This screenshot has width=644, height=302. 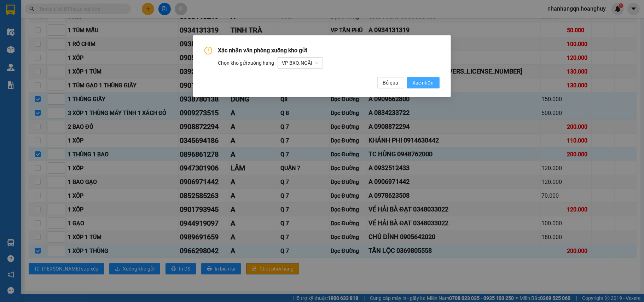 I want to click on button: Xác nhận, so click(x=423, y=83).